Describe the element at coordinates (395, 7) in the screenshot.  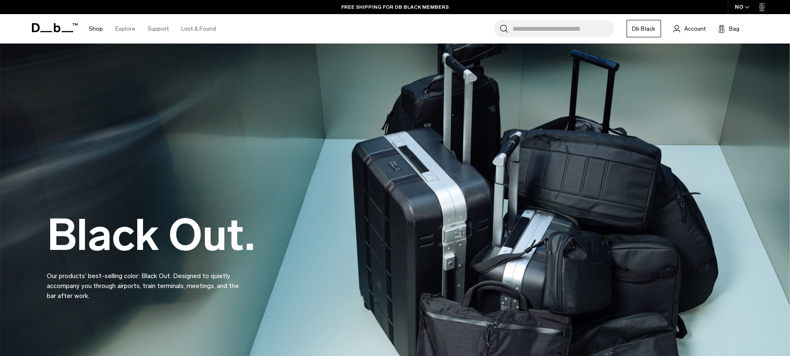
I see `a: FREE SHIPPING FOR DB BLACK MEMBERS` at that location.